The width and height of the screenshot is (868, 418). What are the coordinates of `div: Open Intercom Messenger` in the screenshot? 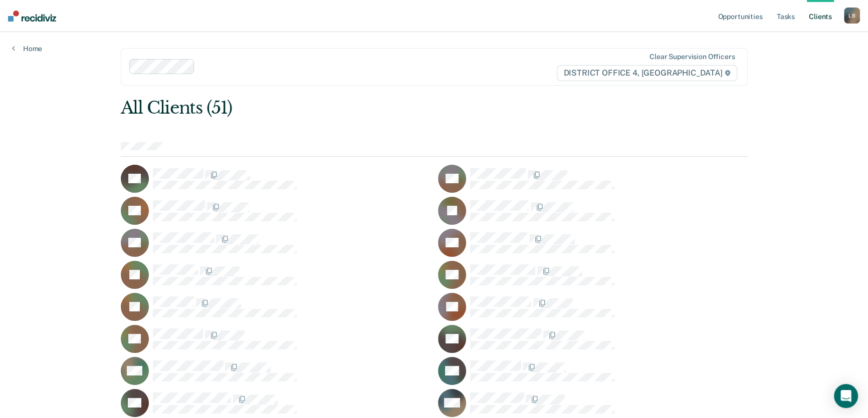 It's located at (846, 396).